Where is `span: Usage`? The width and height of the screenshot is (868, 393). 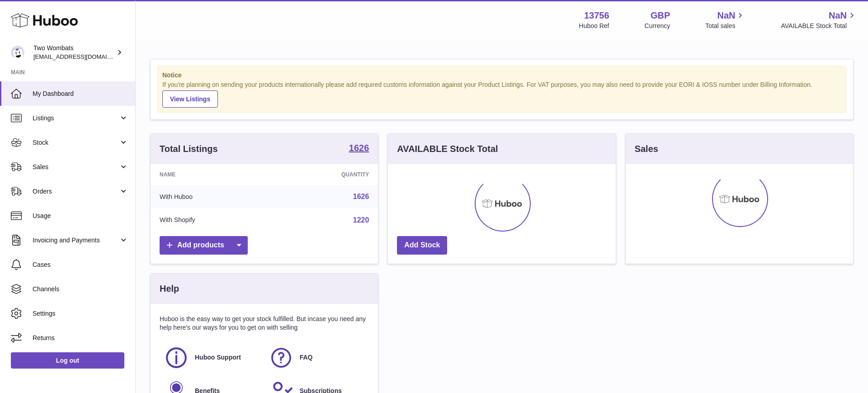
span: Usage is located at coordinates (80, 216).